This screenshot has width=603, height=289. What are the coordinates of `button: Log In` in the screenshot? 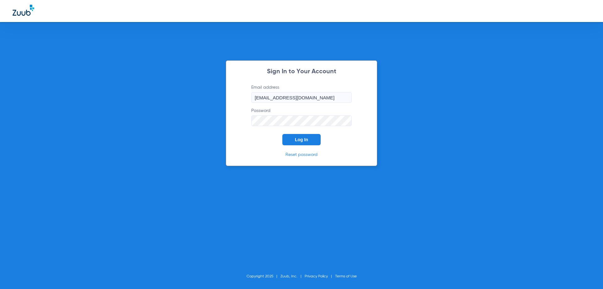 It's located at (301, 139).